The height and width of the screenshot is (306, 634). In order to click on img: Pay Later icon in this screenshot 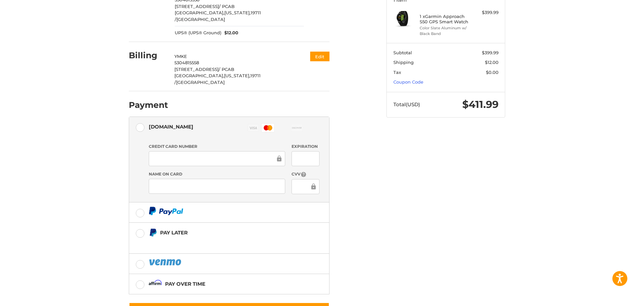, I will do `click(153, 232)`.